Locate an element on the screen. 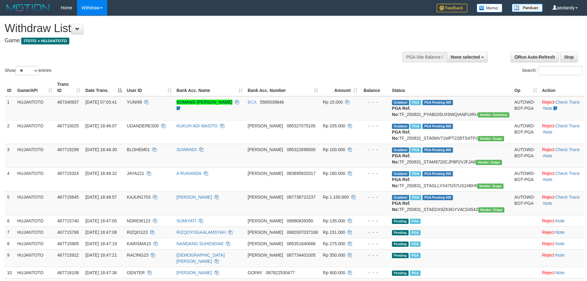 This screenshot has height=281, width=587. a: Check Trans is located at coordinates (567, 149).